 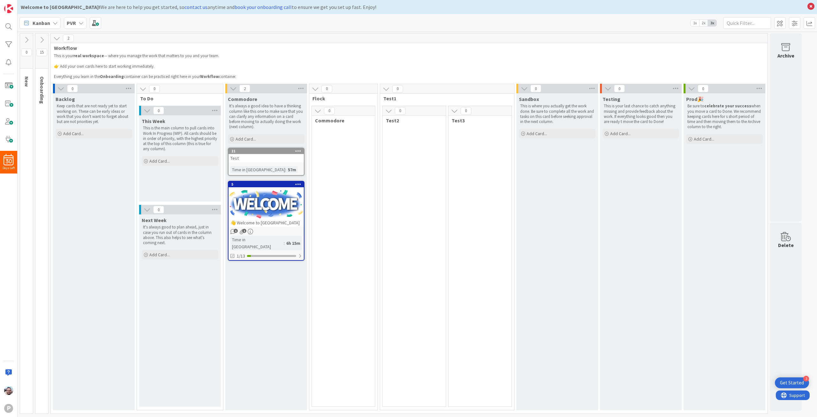 I want to click on span: 1/13, so click(x=241, y=256).